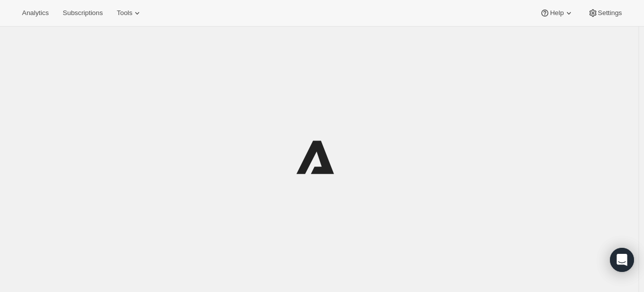 The width and height of the screenshot is (644, 292). I want to click on button: Subscriptions, so click(82, 13).